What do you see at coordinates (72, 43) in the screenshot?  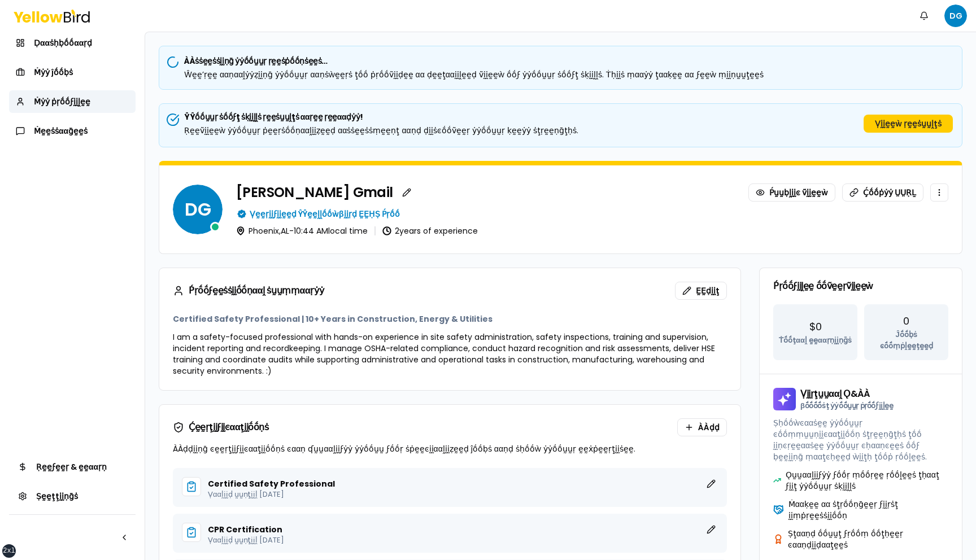 I see `a: Ḍααṡḥḅṓṓααṛḍ` at bounding box center [72, 43].